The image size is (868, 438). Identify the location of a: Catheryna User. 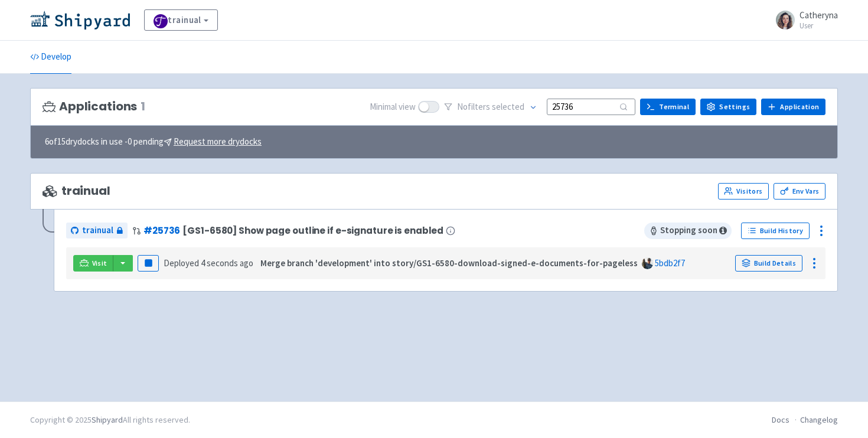
(803, 20).